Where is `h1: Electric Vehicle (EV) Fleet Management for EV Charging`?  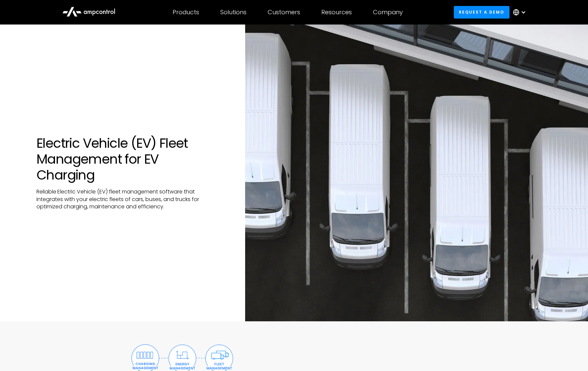 h1: Electric Vehicle (EV) Fleet Management for EV Charging is located at coordinates (124, 159).